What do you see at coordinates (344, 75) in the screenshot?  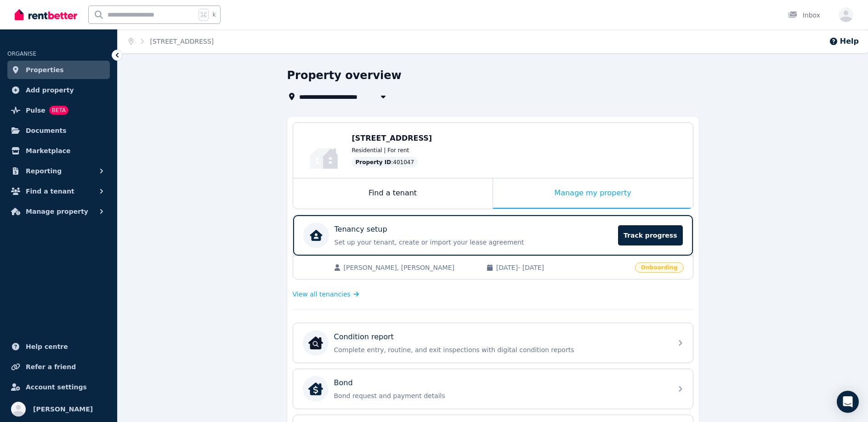 I see `h1: Property overview` at bounding box center [344, 75].